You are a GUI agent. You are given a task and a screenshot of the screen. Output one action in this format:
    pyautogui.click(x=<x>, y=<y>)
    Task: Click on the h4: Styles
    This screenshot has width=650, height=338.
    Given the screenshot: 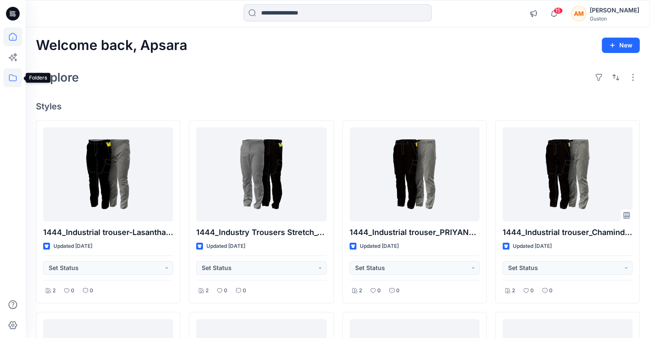 What is the action you would take?
    pyautogui.click(x=338, y=106)
    